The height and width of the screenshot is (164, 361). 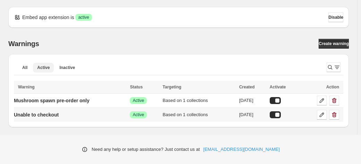 I want to click on a: Create warning, so click(x=334, y=44).